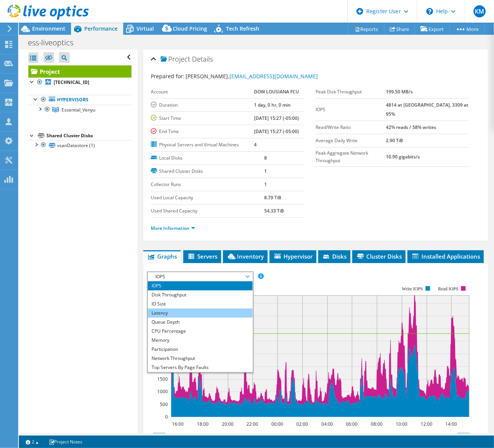  I want to click on span: Inventory, so click(245, 256).